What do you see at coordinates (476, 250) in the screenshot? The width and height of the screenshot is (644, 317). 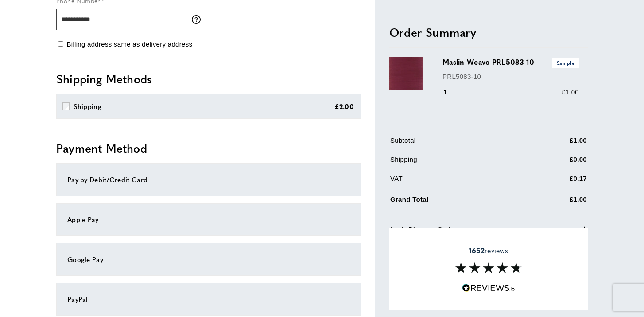 I see `strong: 1652` at bounding box center [476, 250].